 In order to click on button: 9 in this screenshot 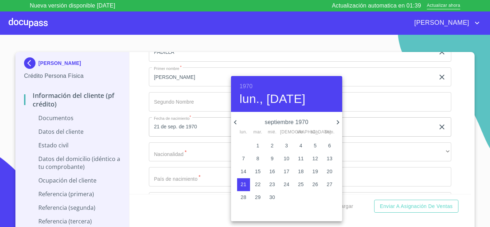, I will do `click(272, 159)`.